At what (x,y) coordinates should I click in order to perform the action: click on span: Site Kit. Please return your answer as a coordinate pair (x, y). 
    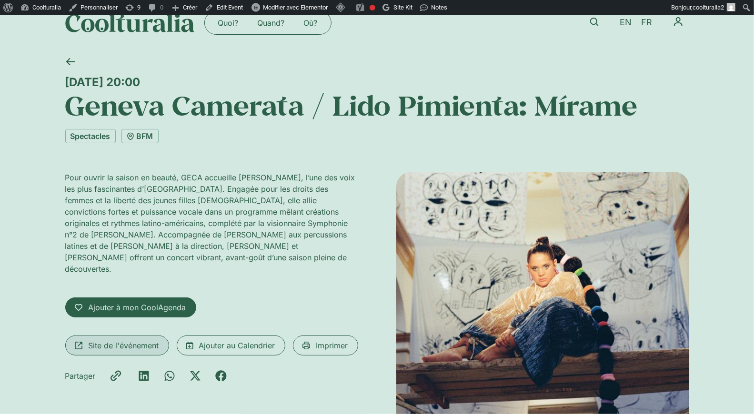
    Looking at the image, I should click on (403, 7).